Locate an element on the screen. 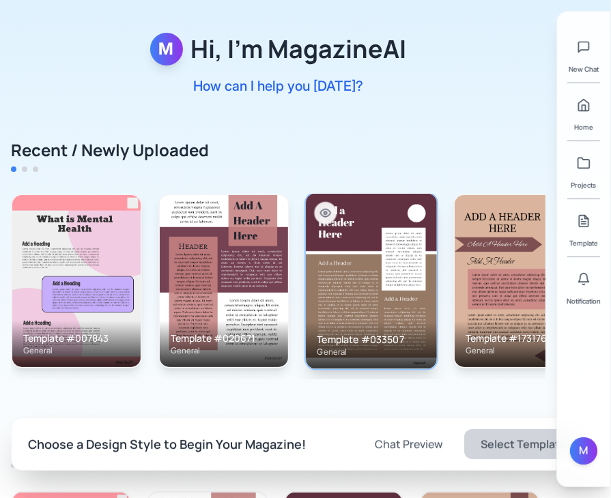 Image resolution: width=611 pixels, height=498 pixels. div: M is located at coordinates (584, 451).